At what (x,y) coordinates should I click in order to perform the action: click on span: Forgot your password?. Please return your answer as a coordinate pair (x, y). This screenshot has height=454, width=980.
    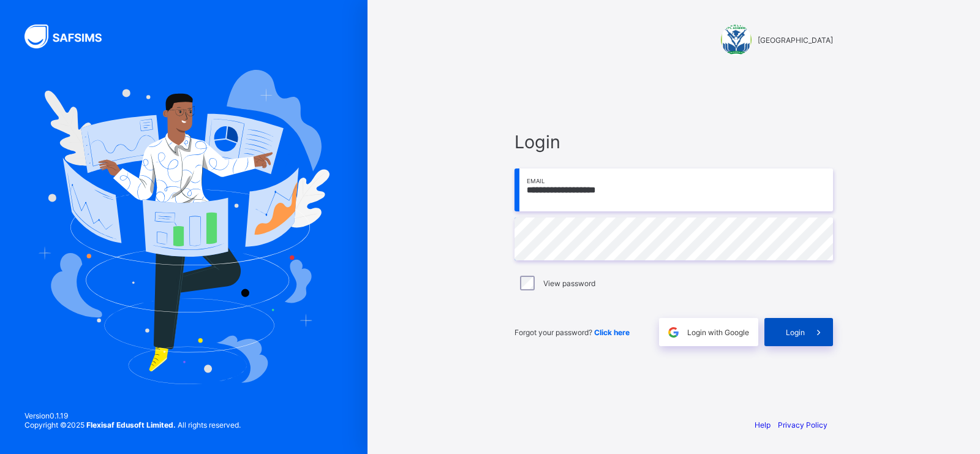
    Looking at the image, I should click on (572, 332).